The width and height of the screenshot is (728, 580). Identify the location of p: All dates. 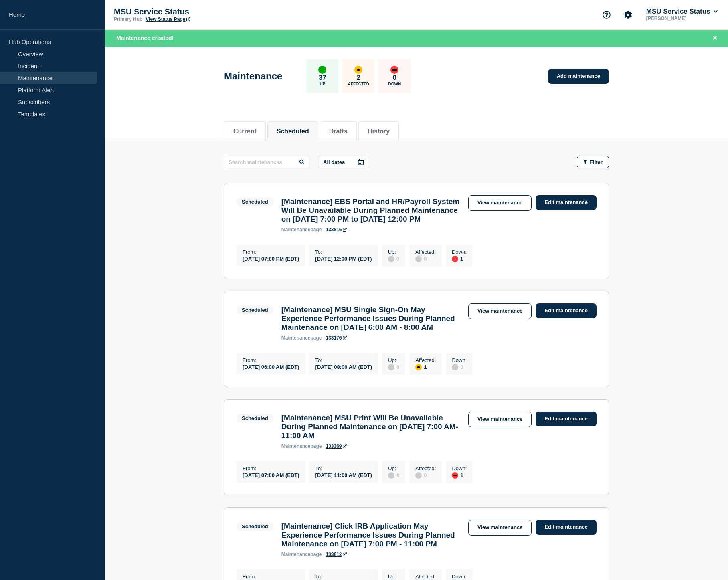
(334, 162).